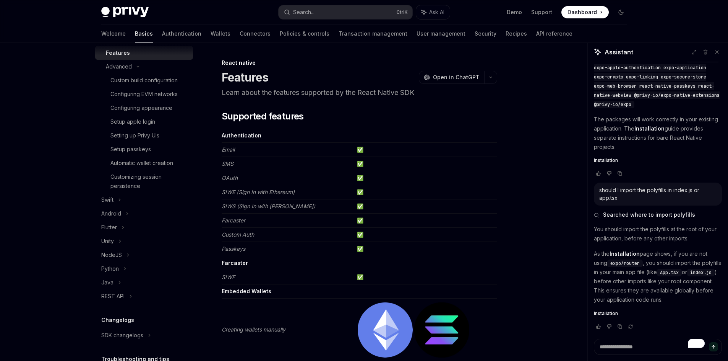 The height and width of the screenshot is (361, 728). Describe the element at coordinates (456, 77) in the screenshot. I see `span: Open in ChatGPT` at that location.